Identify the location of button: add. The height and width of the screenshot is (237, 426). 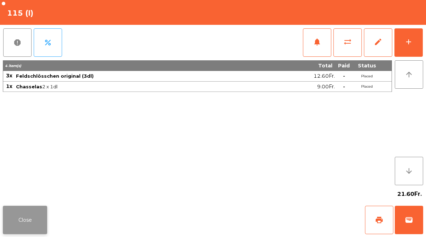
(409, 43).